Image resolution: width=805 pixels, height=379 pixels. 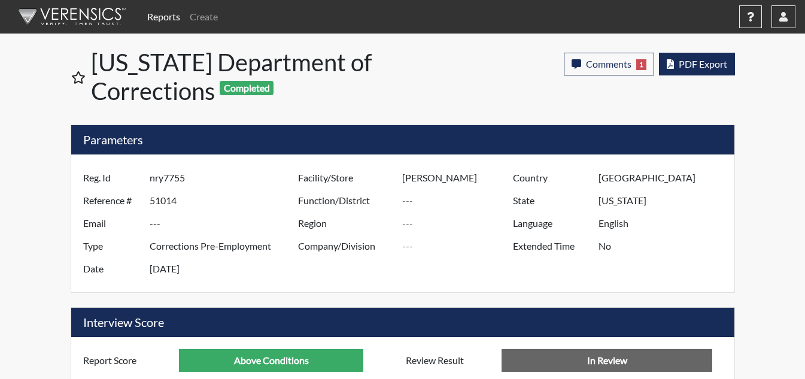 I want to click on a: Reports, so click(x=163, y=17).